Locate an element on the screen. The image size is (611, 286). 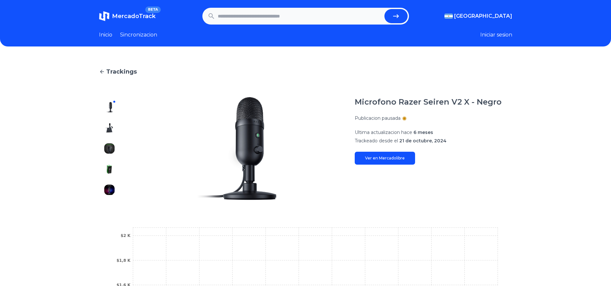
span: MercadoTrack is located at coordinates (134, 16).